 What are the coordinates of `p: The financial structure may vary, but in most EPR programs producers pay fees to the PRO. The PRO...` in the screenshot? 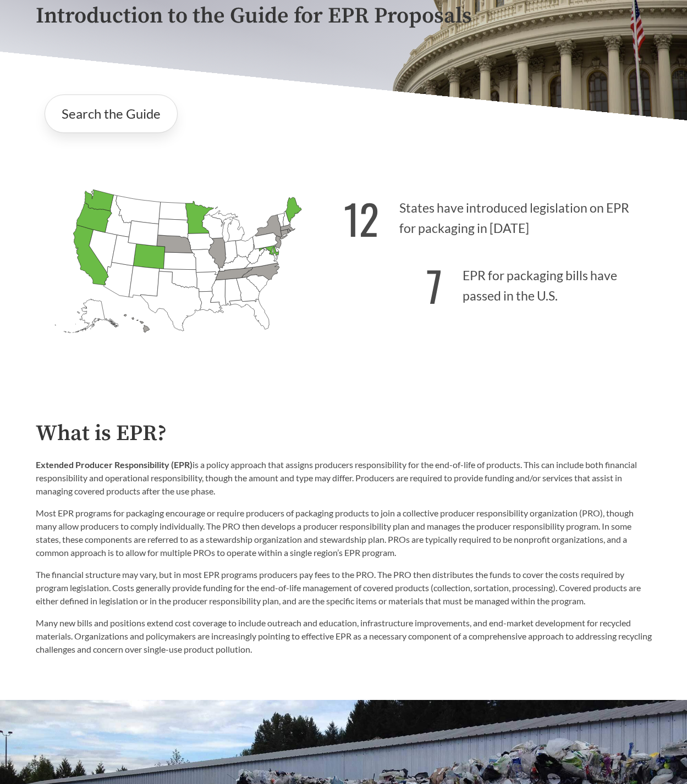 It's located at (344, 588).